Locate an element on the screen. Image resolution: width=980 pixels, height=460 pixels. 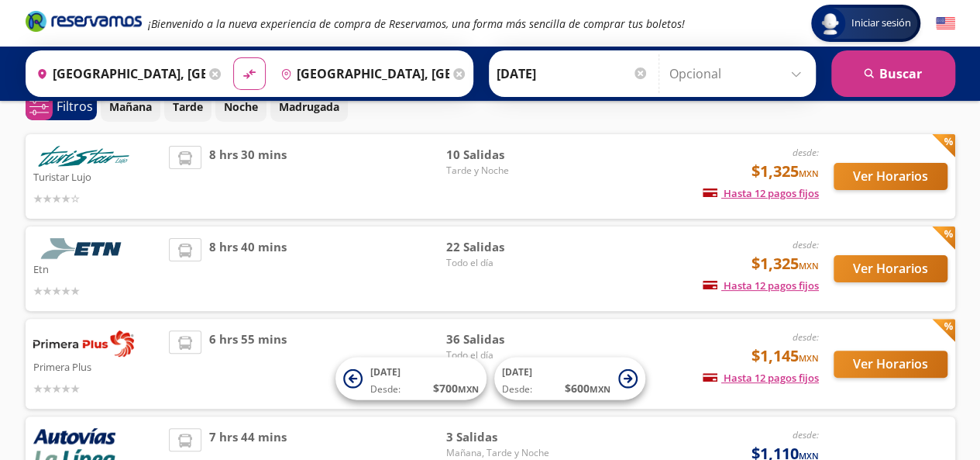
img: Primera Plus is located at coordinates (84, 343).